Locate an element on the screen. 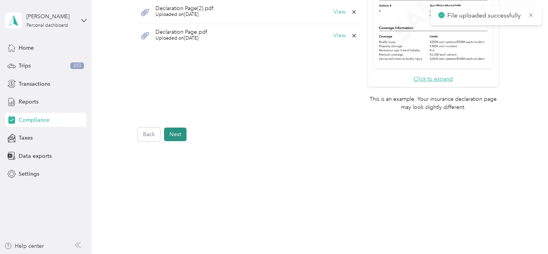 The height and width of the screenshot is (254, 548). span: Declaration Page(2).pdf is located at coordinates (184, 9).